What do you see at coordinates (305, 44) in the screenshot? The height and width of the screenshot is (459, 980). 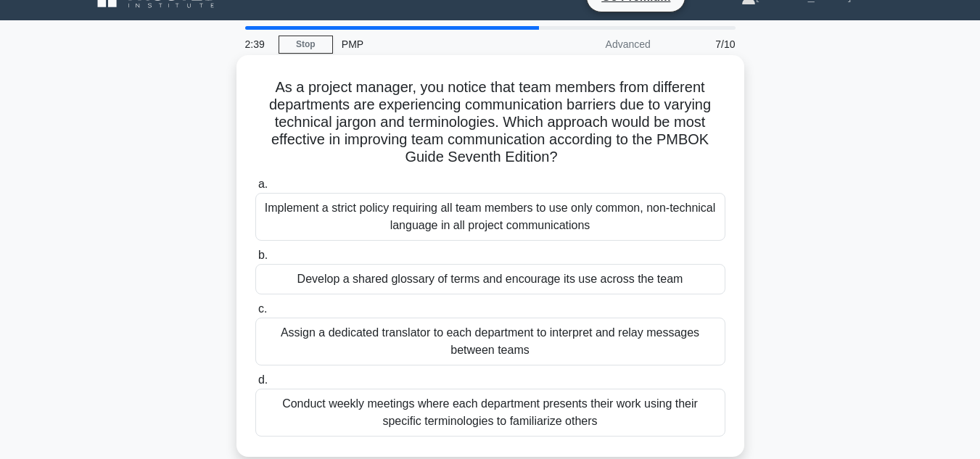 I see `a: Stop` at bounding box center [305, 44].